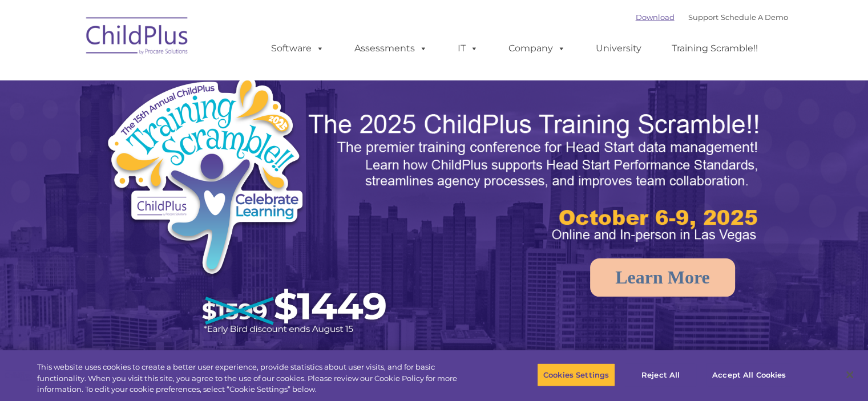  What do you see at coordinates (297, 49) in the screenshot?
I see `a: Software` at bounding box center [297, 49].